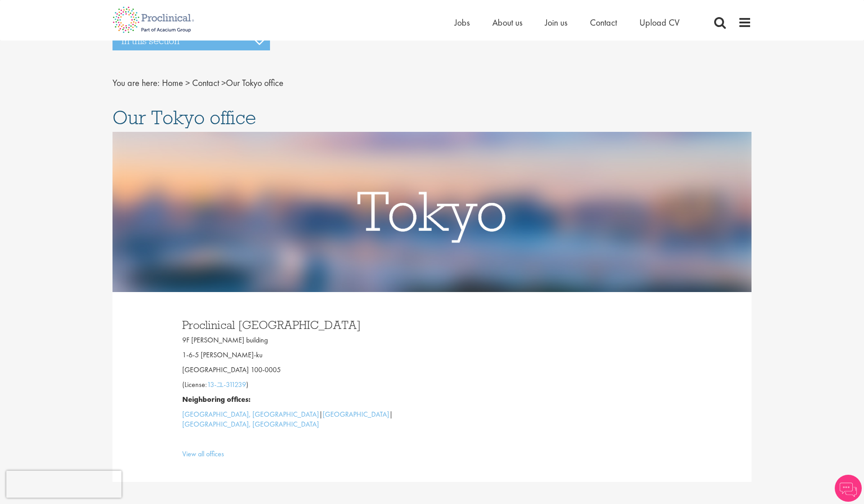  Describe the element at coordinates (206, 83) in the screenshot. I see `a: breadcrumb link to Contact` at that location.